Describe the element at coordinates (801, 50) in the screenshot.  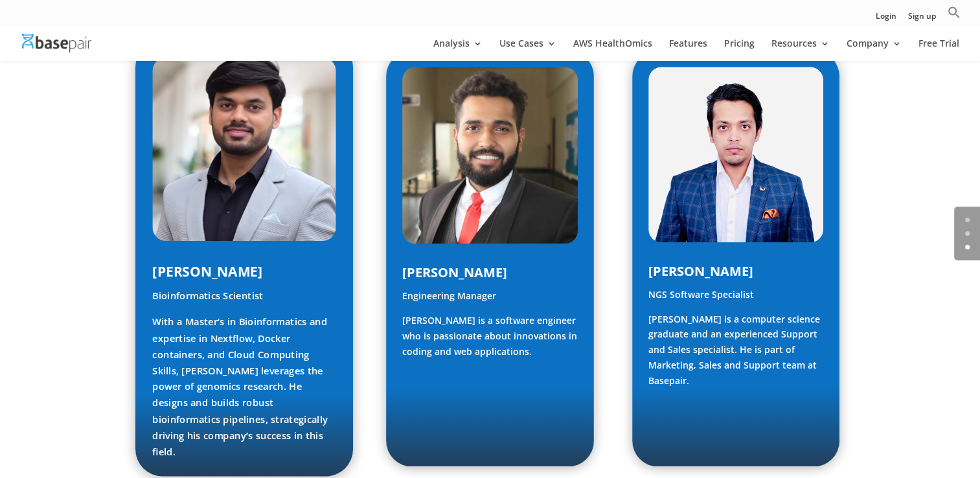
I see `a: Resources` at that location.